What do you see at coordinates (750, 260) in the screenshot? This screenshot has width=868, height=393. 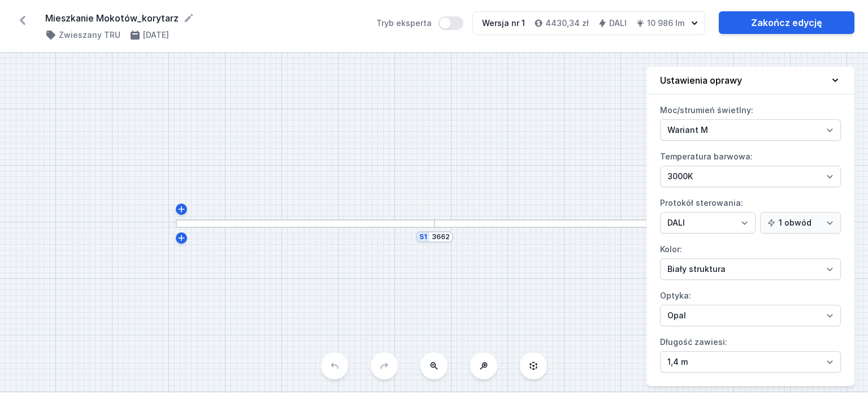 I see `label: Kolor:` at bounding box center [750, 260].